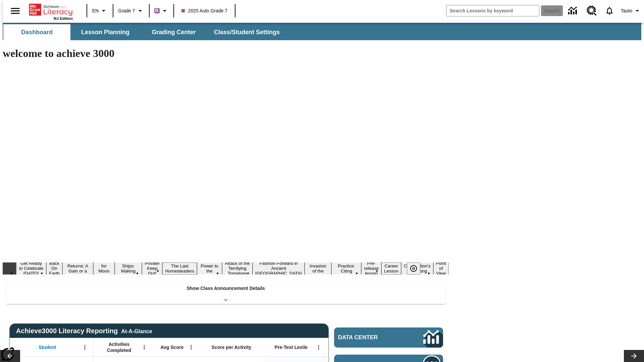  What do you see at coordinates (95, 11) in the screenshot?
I see `span: EN` at bounding box center [95, 11].